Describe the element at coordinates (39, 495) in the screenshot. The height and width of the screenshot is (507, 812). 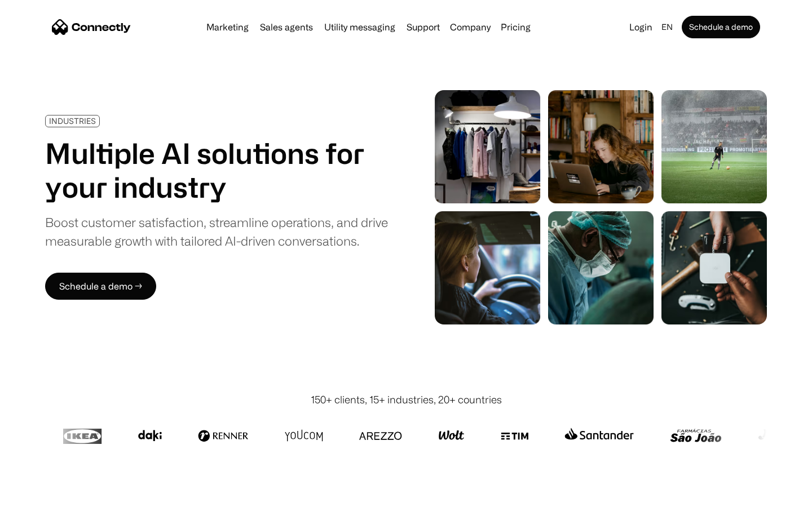
I see `aside: Language selected: English` at that location.